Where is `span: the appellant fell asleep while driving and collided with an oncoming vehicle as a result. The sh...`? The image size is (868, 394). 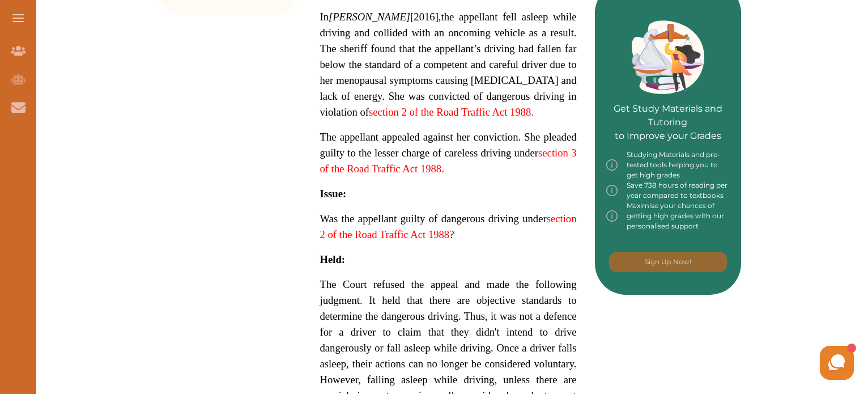 span: the appellant fell asleep while driving and collided with an oncoming vehicle as a result. The sh... is located at coordinates (449, 64).